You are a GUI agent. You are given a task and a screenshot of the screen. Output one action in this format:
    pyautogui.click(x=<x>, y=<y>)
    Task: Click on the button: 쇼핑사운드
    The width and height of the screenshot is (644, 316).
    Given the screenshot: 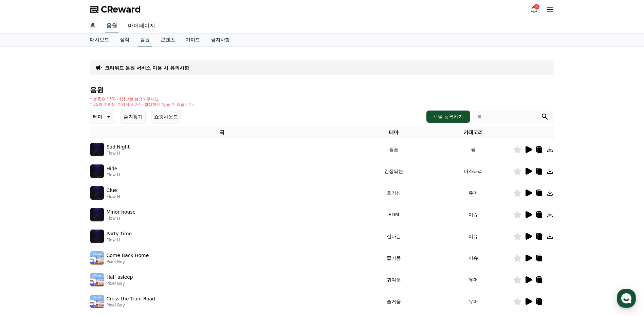 What is the action you would take?
    pyautogui.click(x=166, y=116)
    